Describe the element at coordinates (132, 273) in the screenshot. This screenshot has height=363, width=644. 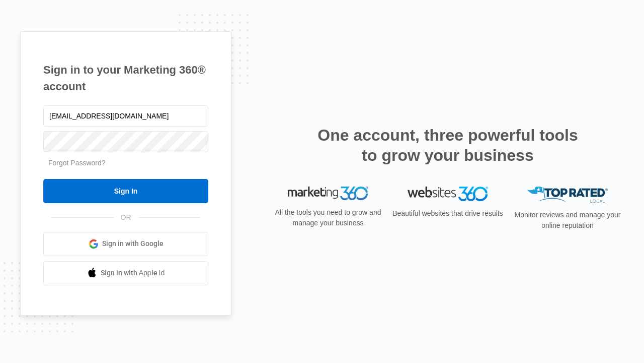
I see `span: Sign in with Apple Id` at that location.